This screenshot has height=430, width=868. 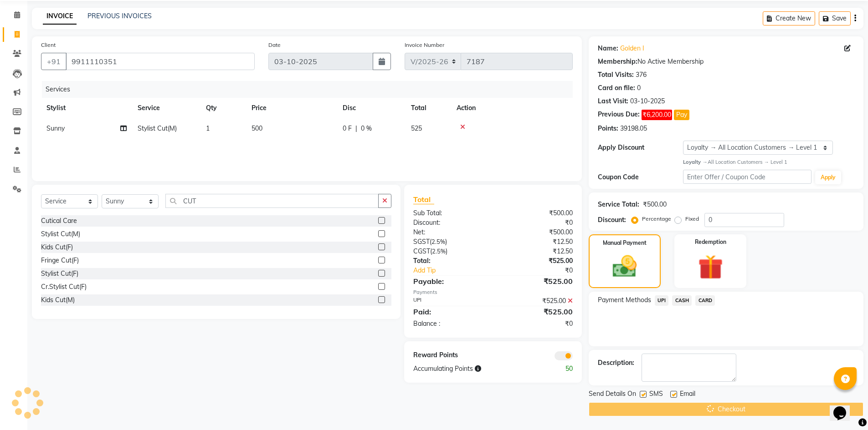 I want to click on a: Golden I, so click(x=632, y=48).